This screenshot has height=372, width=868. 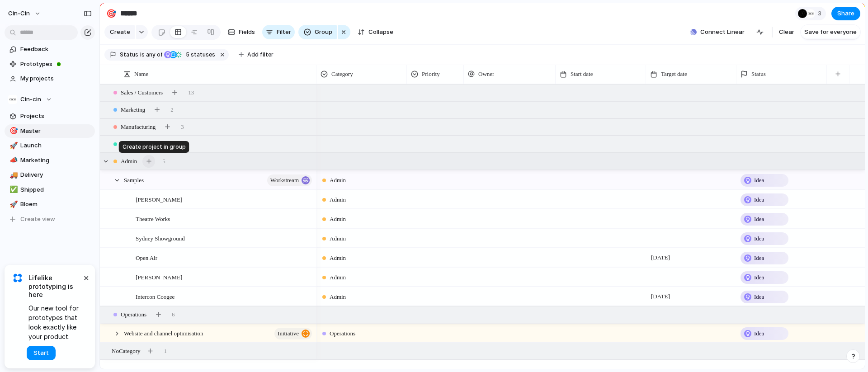 I want to click on span: Launch, so click(x=56, y=145).